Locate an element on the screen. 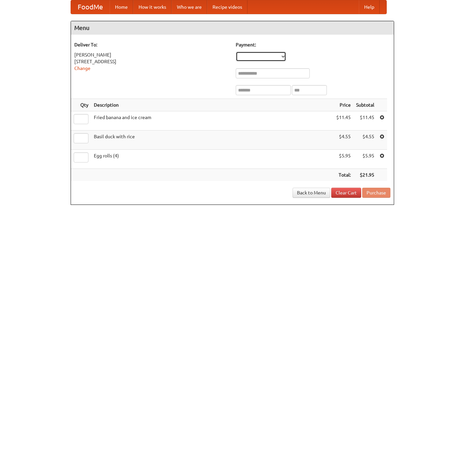 This screenshot has height=476, width=457. th: Qty is located at coordinates (81, 105).